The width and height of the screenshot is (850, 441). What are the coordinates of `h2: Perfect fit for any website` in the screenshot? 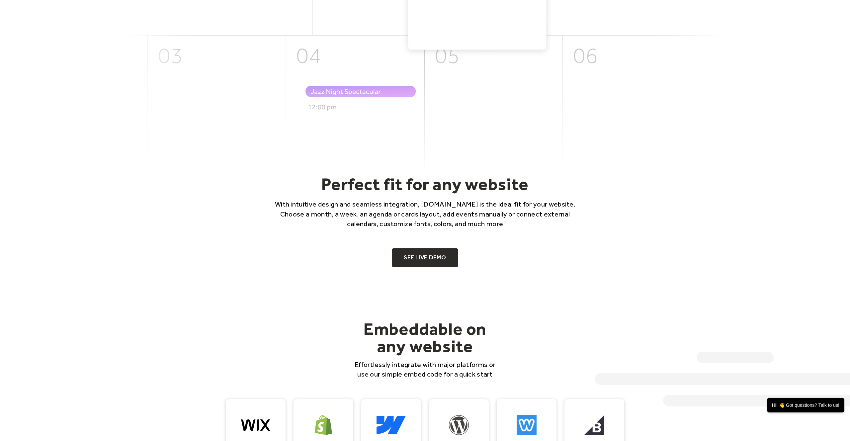 It's located at (425, 184).